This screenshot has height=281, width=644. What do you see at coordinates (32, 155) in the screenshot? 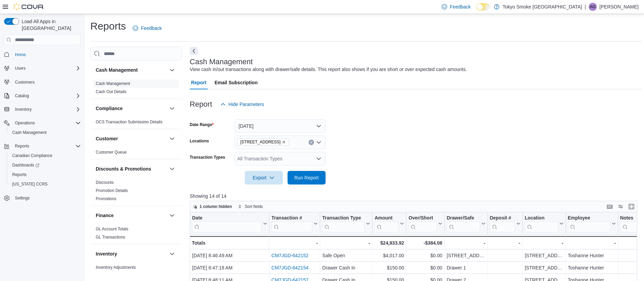
I see `a: Canadian Compliance` at bounding box center [32, 155].